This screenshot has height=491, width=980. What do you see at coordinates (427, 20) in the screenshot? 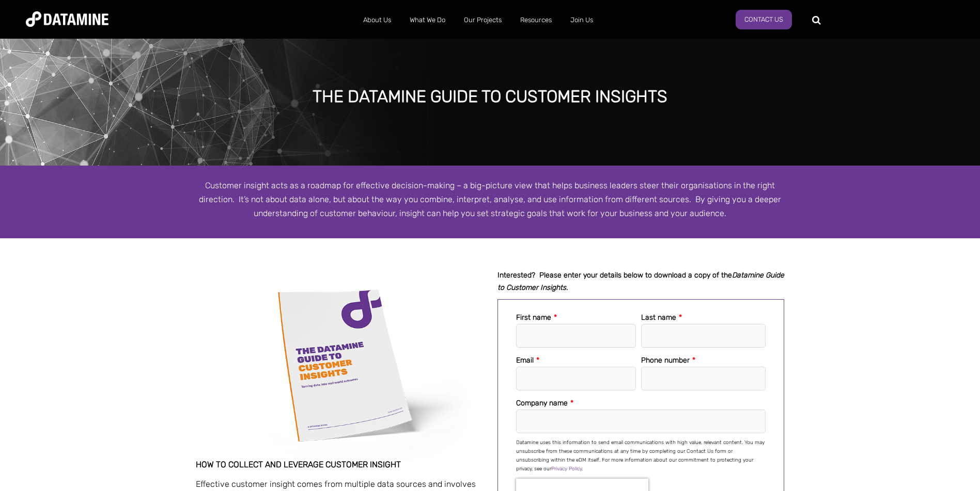
I see `a: What We Do` at bounding box center [427, 20].